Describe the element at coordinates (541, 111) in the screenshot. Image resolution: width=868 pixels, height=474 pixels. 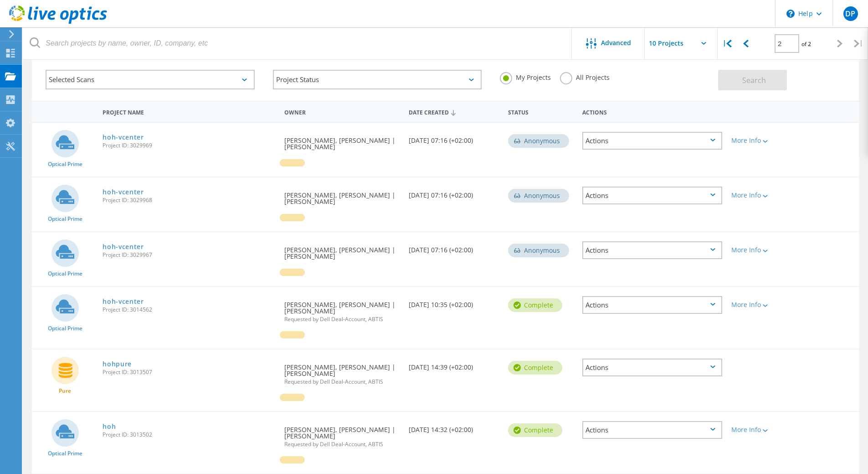
I see `div: Status` at that location.